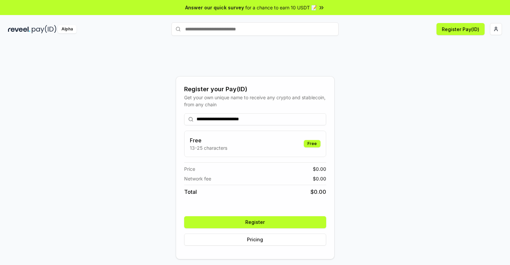 This screenshot has width=510, height=265. Describe the element at coordinates (255, 89) in the screenshot. I see `div: Register your Pay(ID)` at that location.